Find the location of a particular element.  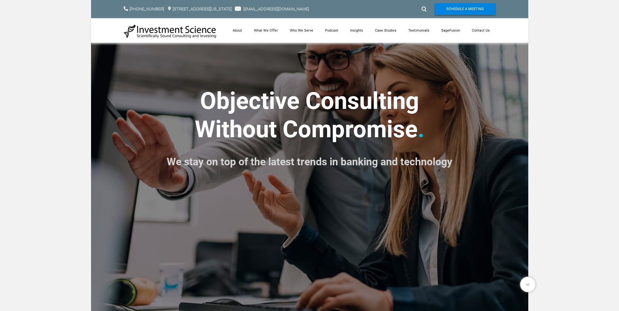

a: About is located at coordinates (237, 30).